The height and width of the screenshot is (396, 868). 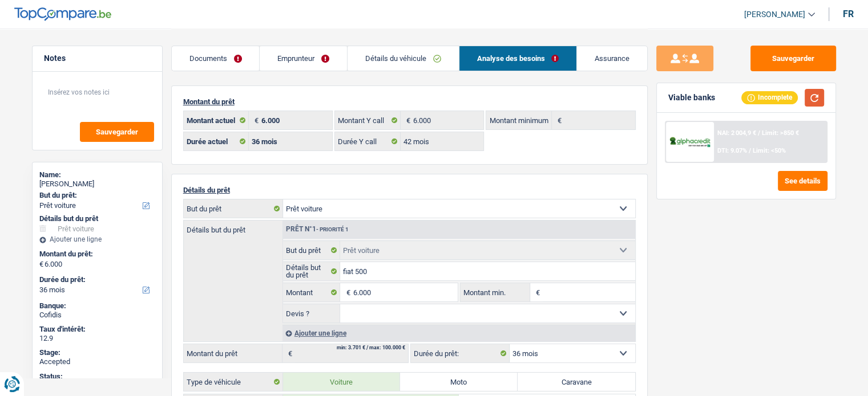 I want to click on label: Caravane, so click(x=576, y=382).